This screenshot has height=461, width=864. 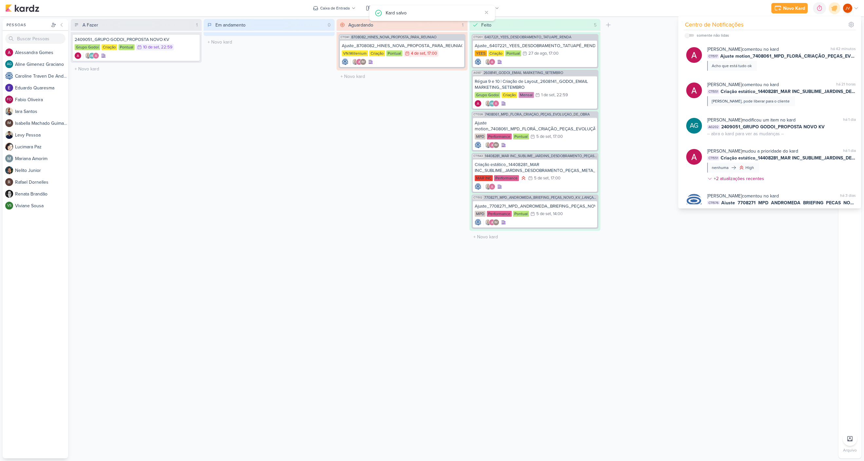 What do you see at coordinates (42, 100) in the screenshot?
I see `div: F a b i o O l i v e i r a` at bounding box center [42, 100].